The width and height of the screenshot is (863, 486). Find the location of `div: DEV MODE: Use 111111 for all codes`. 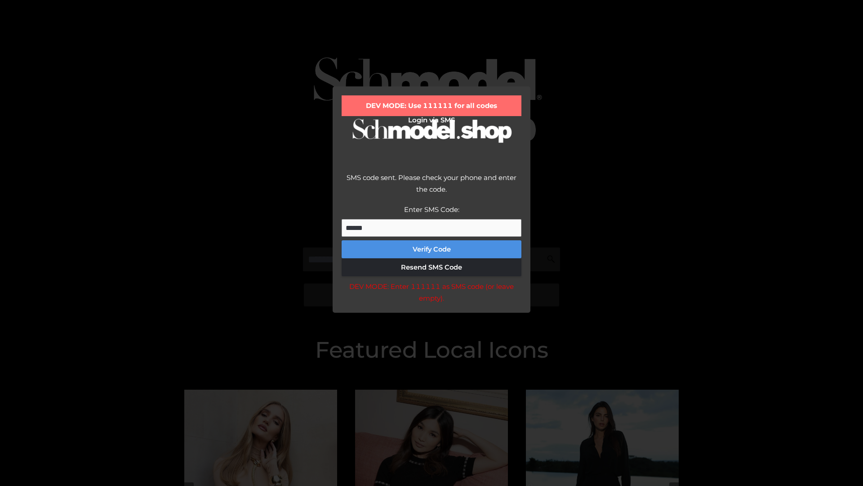

div: DEV MODE: Use 111111 for all codes is located at coordinates (432, 106).